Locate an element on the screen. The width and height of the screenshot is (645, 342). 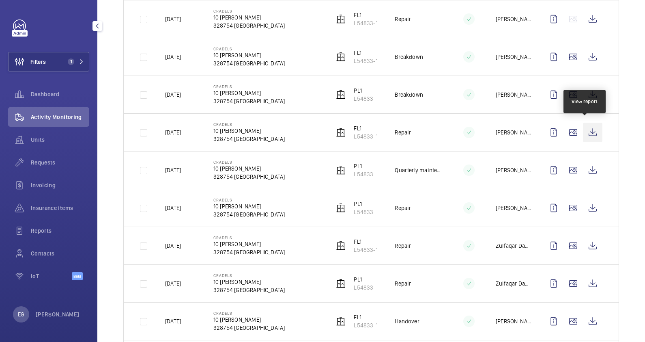
div: View report is located at coordinates (585, 101).